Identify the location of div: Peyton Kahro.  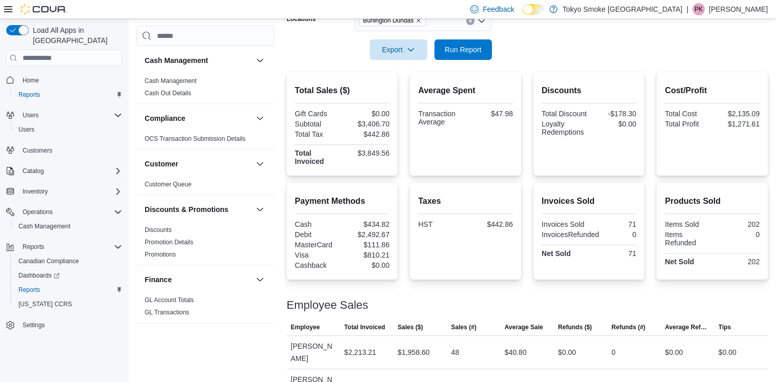
(698, 9).